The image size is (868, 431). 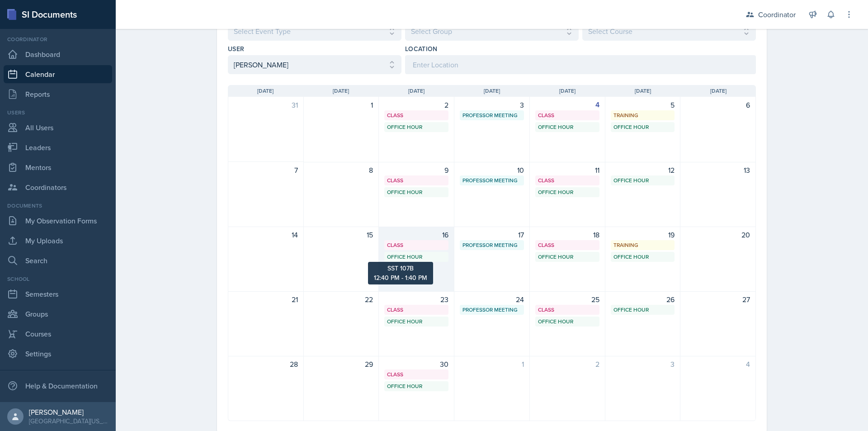 I want to click on div: Help & Documentation, so click(x=58, y=386).